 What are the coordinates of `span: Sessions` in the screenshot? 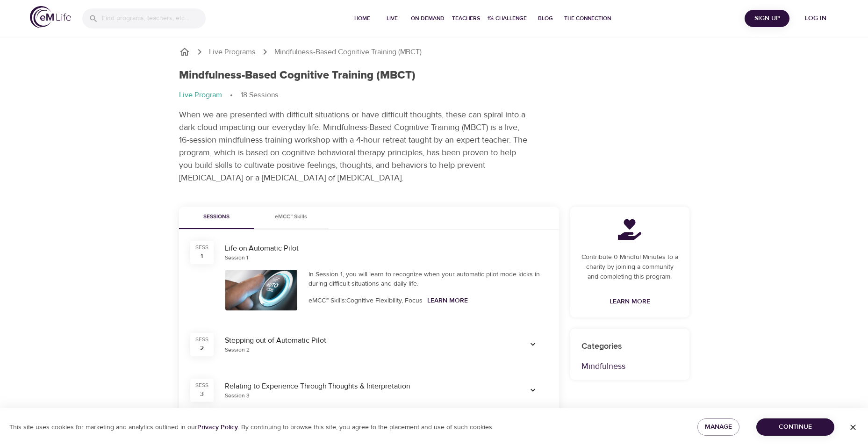 It's located at (217, 217).